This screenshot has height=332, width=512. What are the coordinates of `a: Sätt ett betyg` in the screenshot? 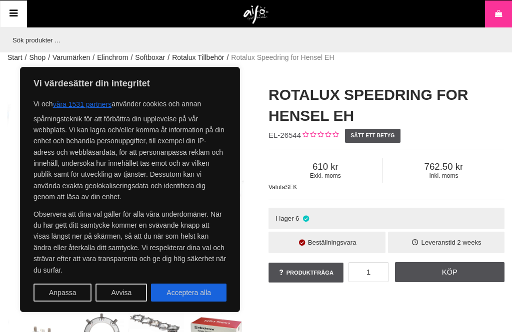 It's located at (372, 136).